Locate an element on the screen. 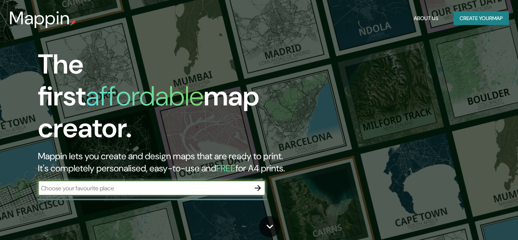 Image resolution: width=518 pixels, height=240 pixels. button: Create yourmap is located at coordinates (481, 18).